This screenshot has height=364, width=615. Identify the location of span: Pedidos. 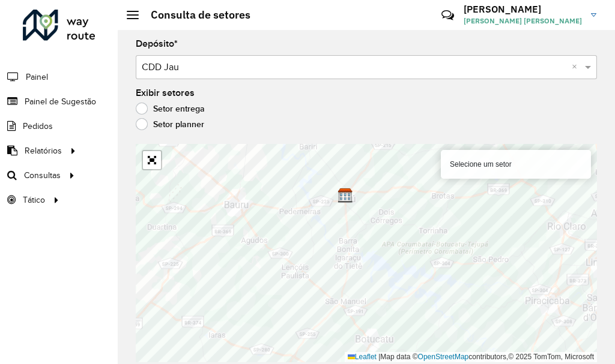
(37, 126).